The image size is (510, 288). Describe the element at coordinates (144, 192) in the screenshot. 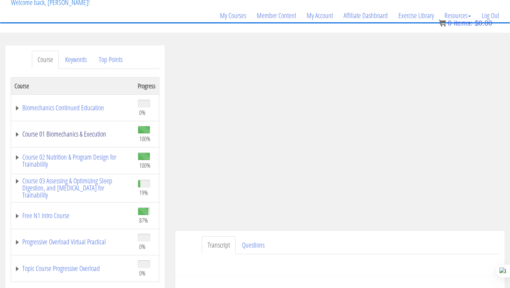

I see `span: 19%` at that location.